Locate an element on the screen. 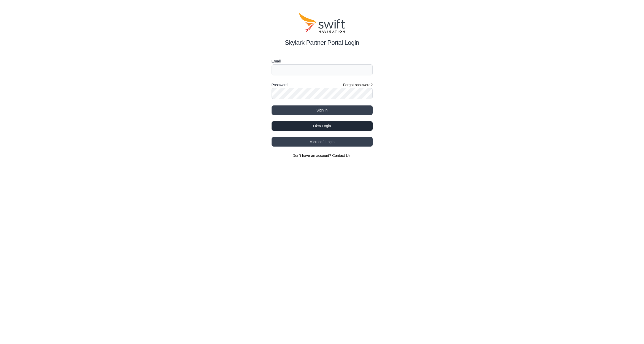  button: Microsoft Login is located at coordinates (322, 142).